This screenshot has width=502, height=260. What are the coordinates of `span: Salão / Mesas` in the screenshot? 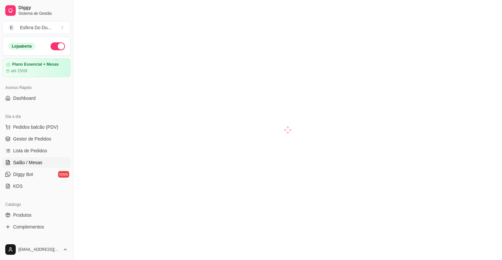 It's located at (28, 162).